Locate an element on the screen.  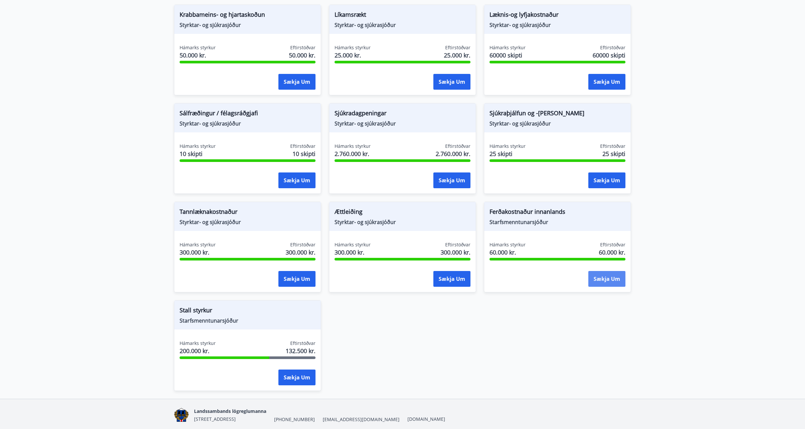
span: Tannlæknakostnaður is located at coordinates (247, 213).